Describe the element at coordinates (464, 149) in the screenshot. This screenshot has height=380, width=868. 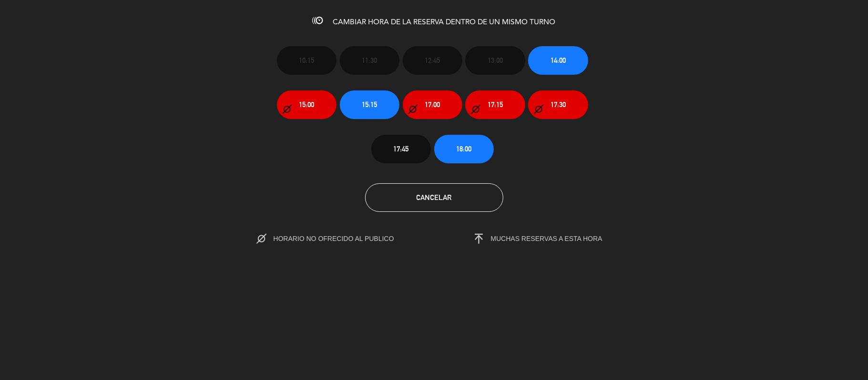
I see `button: 18:00` at that location.